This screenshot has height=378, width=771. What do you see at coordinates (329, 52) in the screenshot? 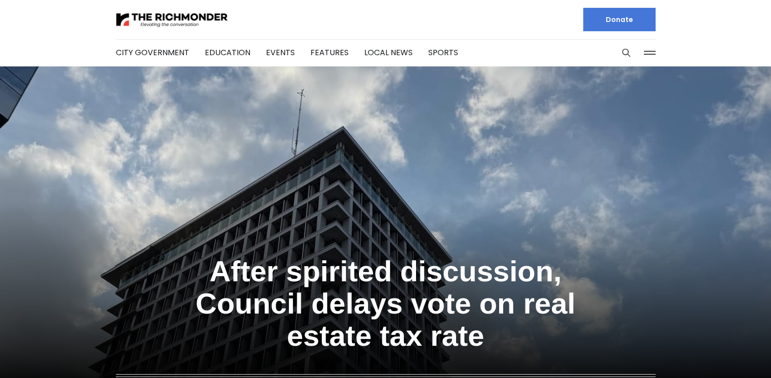
I see `a: Features` at bounding box center [329, 52].